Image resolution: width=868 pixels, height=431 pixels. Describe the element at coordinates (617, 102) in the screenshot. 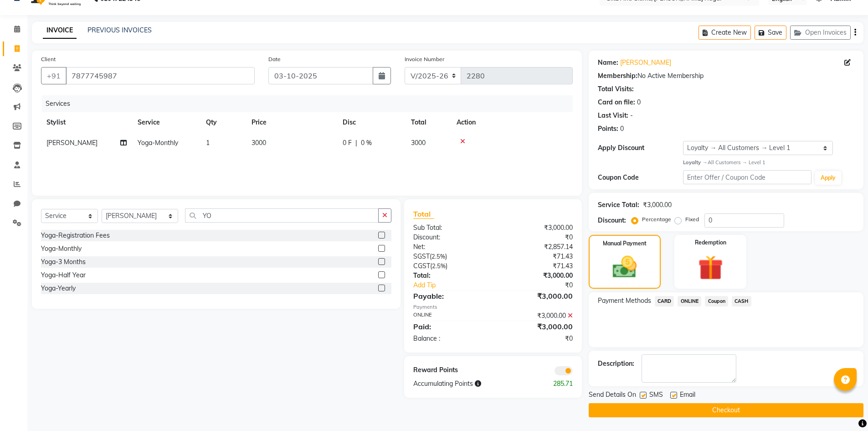

I see `div: Card on file:` at that location.